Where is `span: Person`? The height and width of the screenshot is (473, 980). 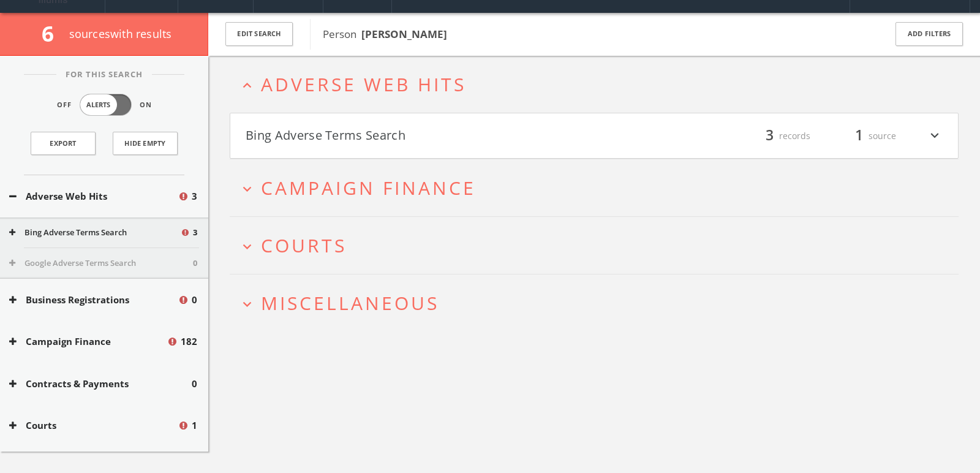
span: Person is located at coordinates (385, 34).